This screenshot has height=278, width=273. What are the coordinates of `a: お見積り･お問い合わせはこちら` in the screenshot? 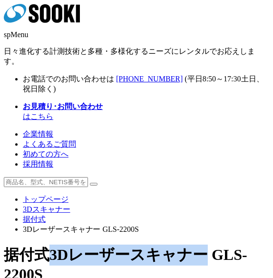 It's located at (63, 111).